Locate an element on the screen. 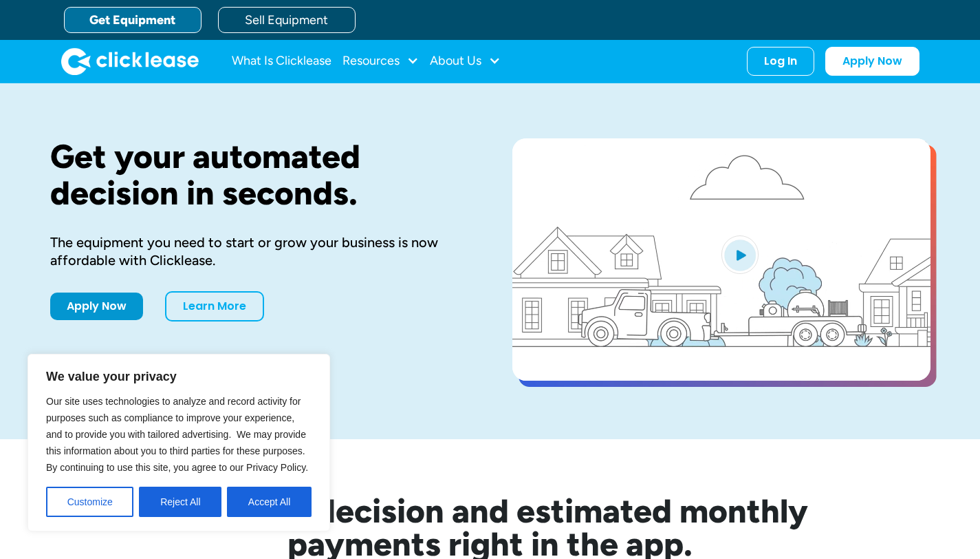 The width and height of the screenshot is (980, 559). a: Sell Equipment is located at coordinates (287, 20).